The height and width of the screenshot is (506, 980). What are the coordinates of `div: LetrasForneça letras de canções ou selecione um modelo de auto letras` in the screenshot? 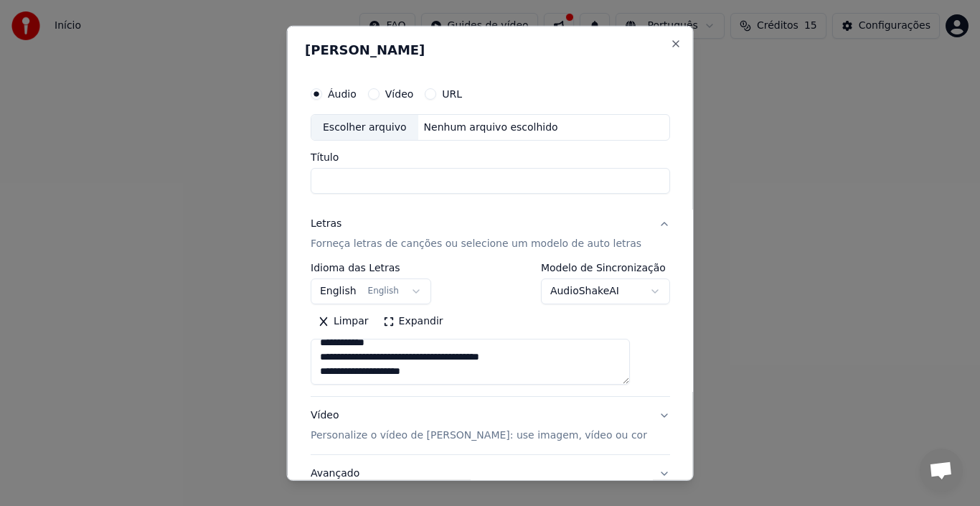 It's located at (490, 329).